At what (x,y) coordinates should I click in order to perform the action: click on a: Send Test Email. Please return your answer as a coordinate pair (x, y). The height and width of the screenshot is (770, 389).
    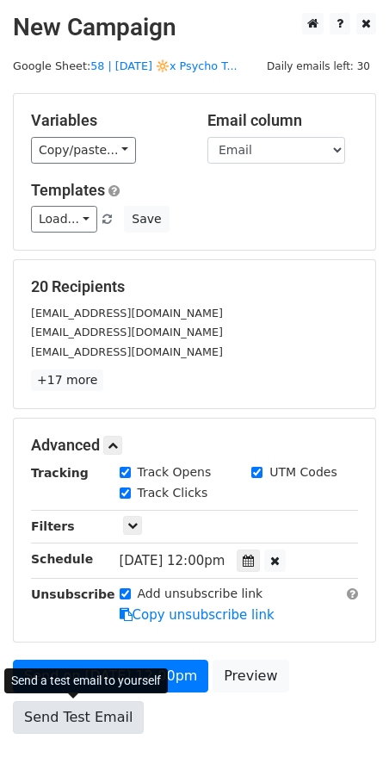
    Looking at the image, I should click on (78, 717).